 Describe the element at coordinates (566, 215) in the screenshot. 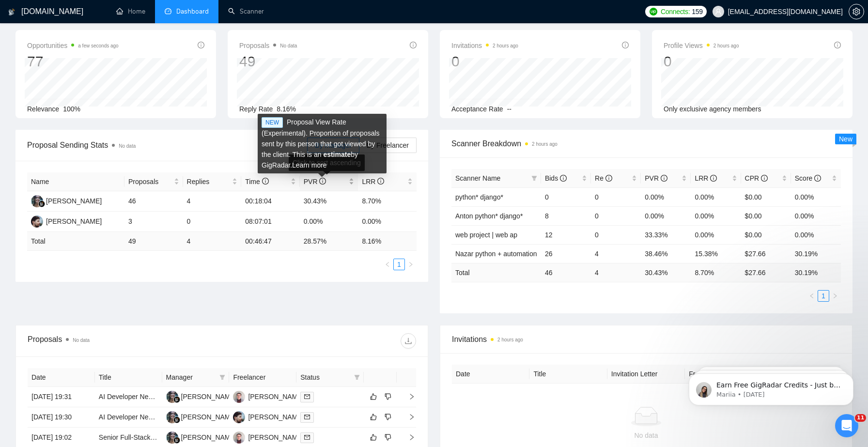

I see `td: 8` at that location.